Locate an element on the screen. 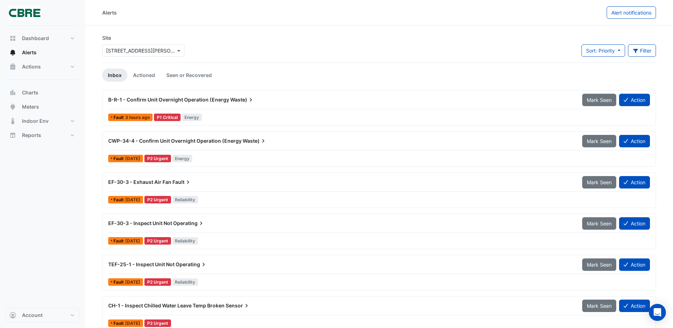 The image size is (673, 328). button: Alerts is located at coordinates (43, 53).